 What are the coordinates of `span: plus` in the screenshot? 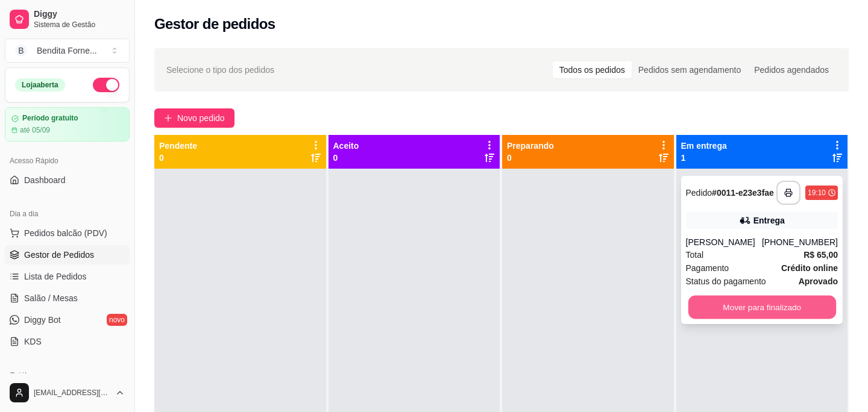 It's located at (168, 118).